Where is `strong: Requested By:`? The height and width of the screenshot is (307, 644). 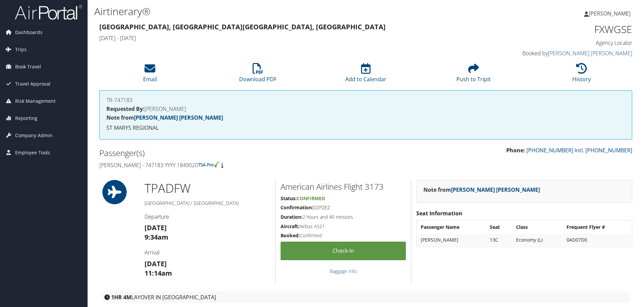
strong: Requested By: is located at coordinates (125, 109).